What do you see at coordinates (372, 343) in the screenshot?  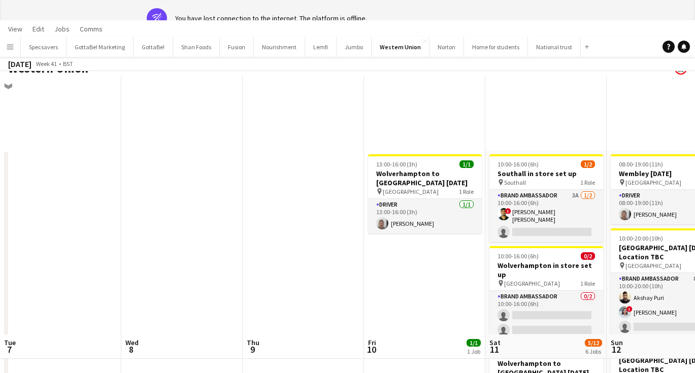 I see `span: Fri` at bounding box center [372, 343].